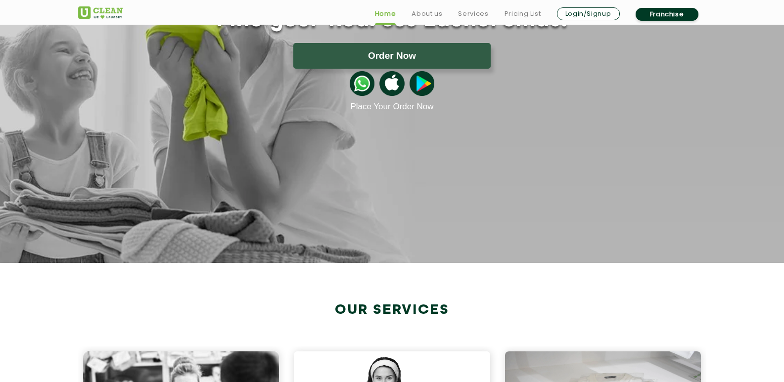 Image resolution: width=784 pixels, height=382 pixels. I want to click on a: Place Your Order Now, so click(392, 107).